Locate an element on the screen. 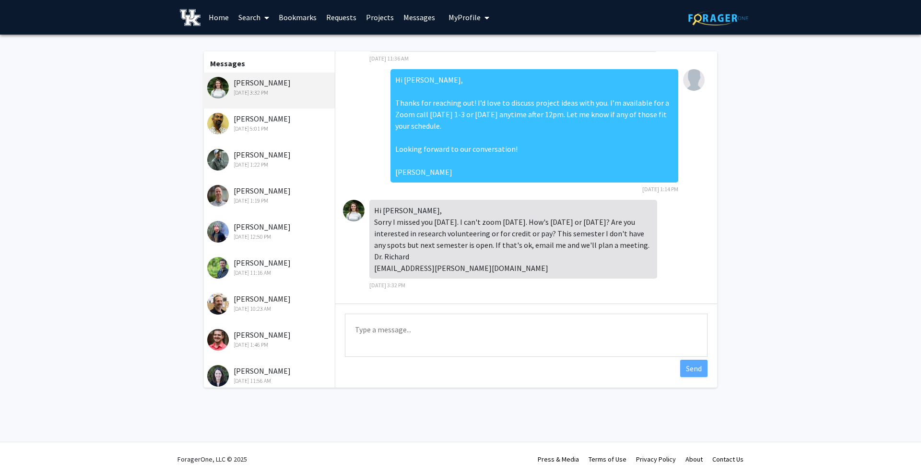  img: Jeremy Van Cleve is located at coordinates (218, 231).